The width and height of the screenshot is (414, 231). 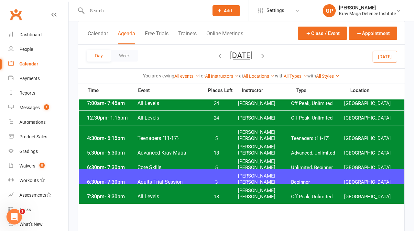 What do you see at coordinates (117, 117) in the screenshot?
I see `span: - 1:15pm` at bounding box center [117, 117].